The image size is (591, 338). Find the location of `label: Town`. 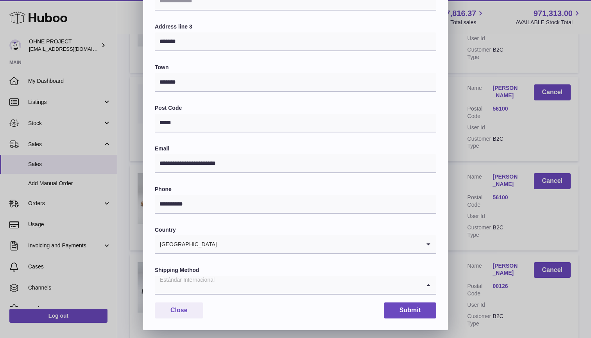

label: Town is located at coordinates (296, 67).